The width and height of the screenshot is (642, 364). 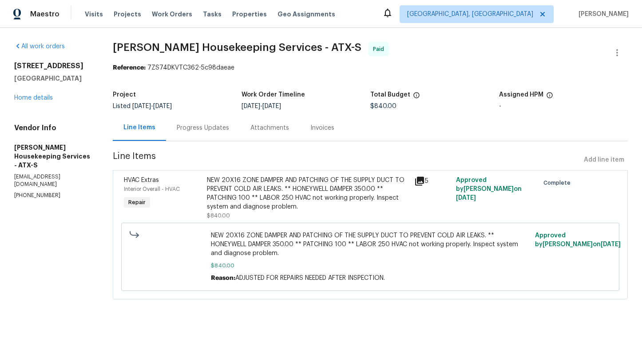 I want to click on span: Tasks, so click(x=212, y=14).